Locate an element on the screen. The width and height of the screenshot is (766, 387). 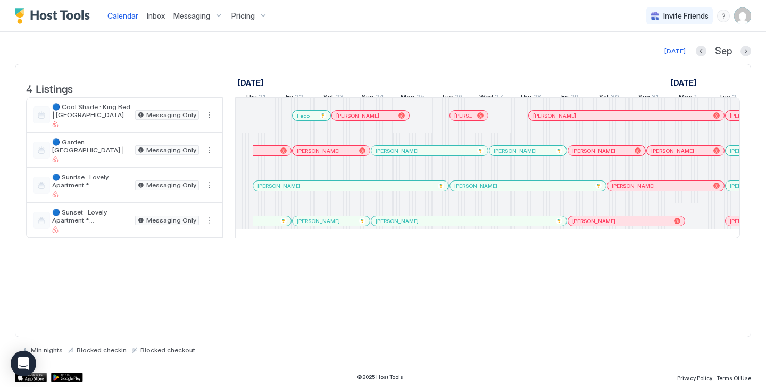
span: 22 is located at coordinates (299, 98).